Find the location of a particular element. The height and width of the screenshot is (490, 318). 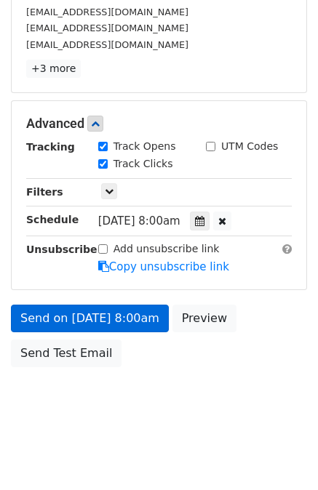

h5: Advanced is located at coordinates (158, 124).